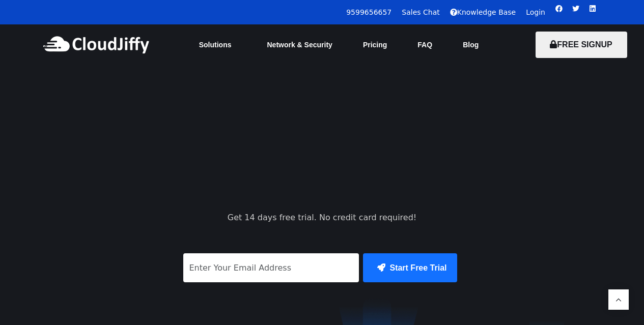  What do you see at coordinates (420, 12) in the screenshot?
I see `a: Sales Chat` at bounding box center [420, 12].